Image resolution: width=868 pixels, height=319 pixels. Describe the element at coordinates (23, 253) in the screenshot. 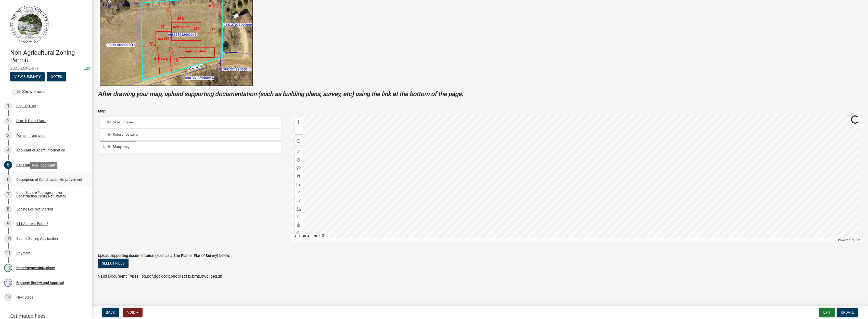

I see `div: Payment` at that location.